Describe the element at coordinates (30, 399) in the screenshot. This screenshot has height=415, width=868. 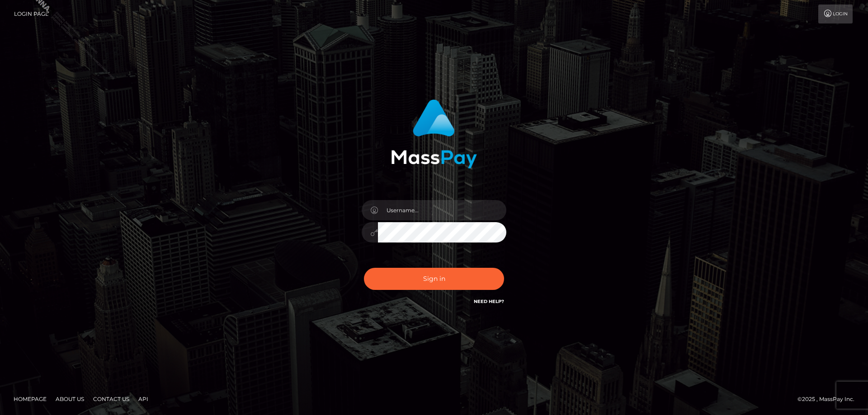
I see `a: Homepage` at that location.